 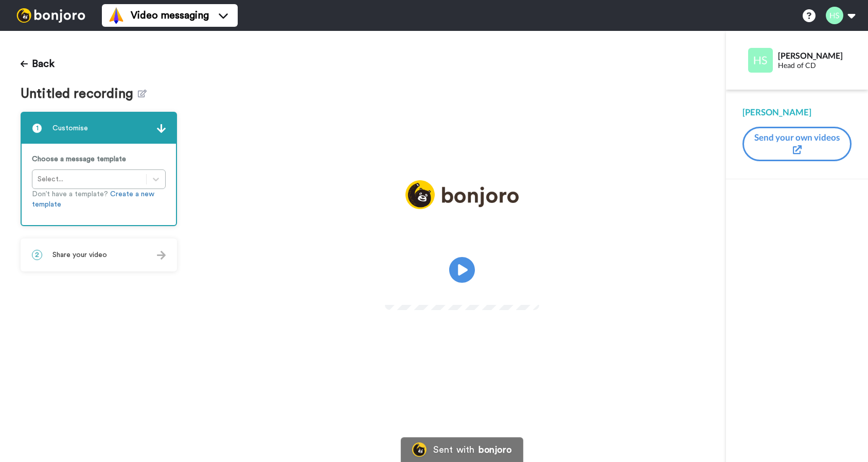 I want to click on img: bj-logo-header-white.svg, so click(x=51, y=16).